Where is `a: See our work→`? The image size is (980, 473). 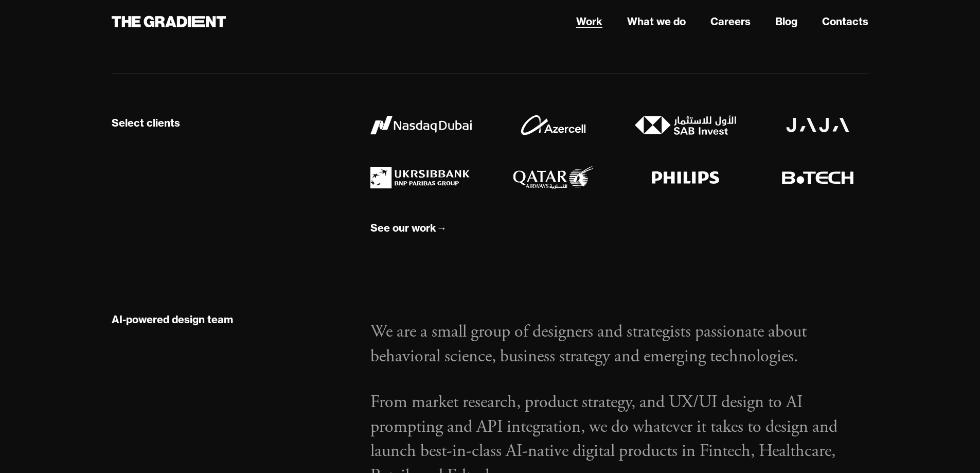
a: See our work→ is located at coordinates (408, 228).